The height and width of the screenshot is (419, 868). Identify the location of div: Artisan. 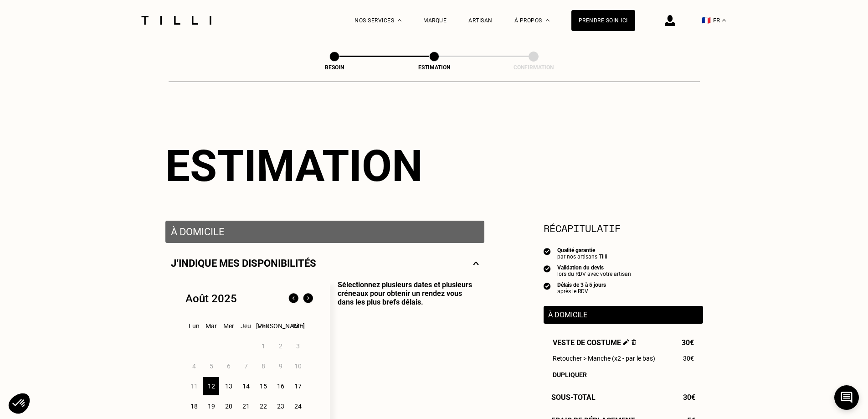
(480, 21).